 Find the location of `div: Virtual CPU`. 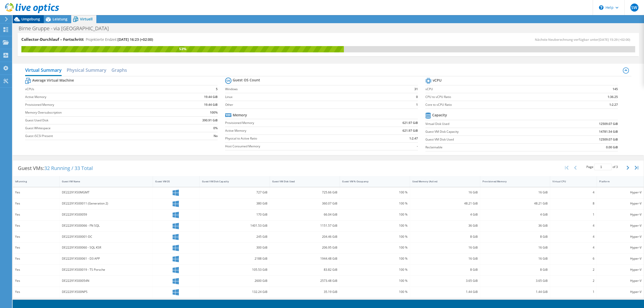

div: Virtual CPU is located at coordinates (571, 181).